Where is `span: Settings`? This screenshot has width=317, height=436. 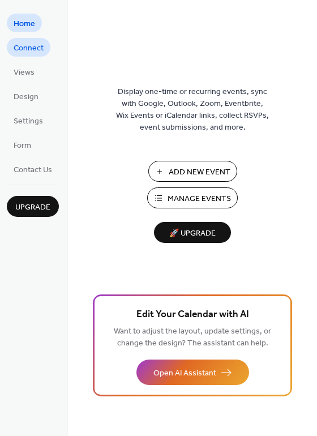 span: Settings is located at coordinates (28, 121).